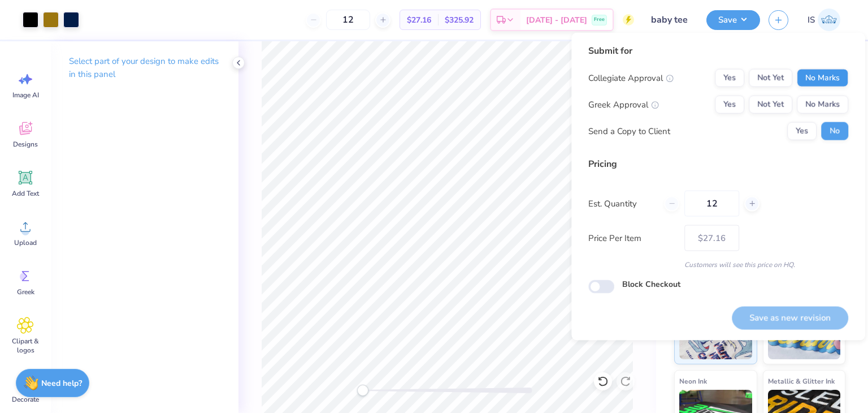 The image size is (868, 413). Describe the element at coordinates (801, 380) in the screenshot. I see `span: Metallic & Glitter Ink` at that location.